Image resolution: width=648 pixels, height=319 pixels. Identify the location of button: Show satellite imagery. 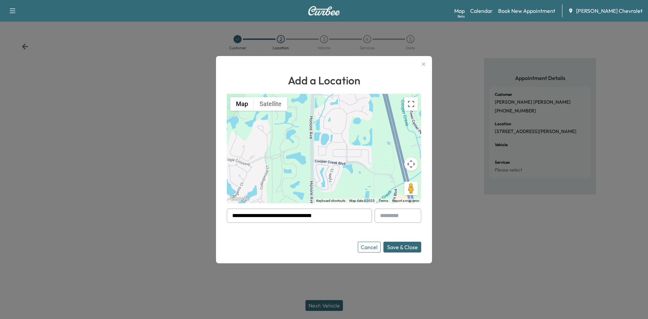
(271, 104).